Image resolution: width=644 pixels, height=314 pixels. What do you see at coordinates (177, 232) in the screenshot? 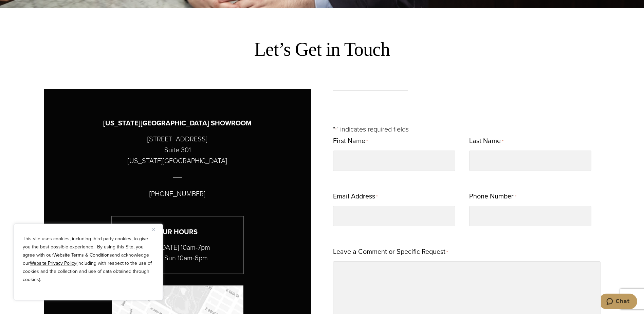
I see `h3: Our Hours` at bounding box center [177, 232].